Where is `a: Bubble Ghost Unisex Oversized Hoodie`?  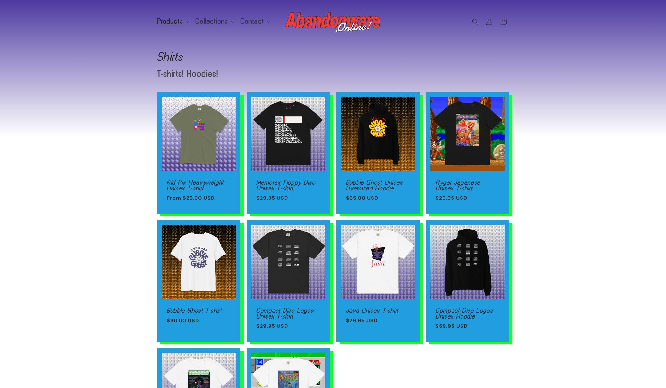
a: Bubble Ghost Unisex Oversized Hoodie is located at coordinates (378, 185).